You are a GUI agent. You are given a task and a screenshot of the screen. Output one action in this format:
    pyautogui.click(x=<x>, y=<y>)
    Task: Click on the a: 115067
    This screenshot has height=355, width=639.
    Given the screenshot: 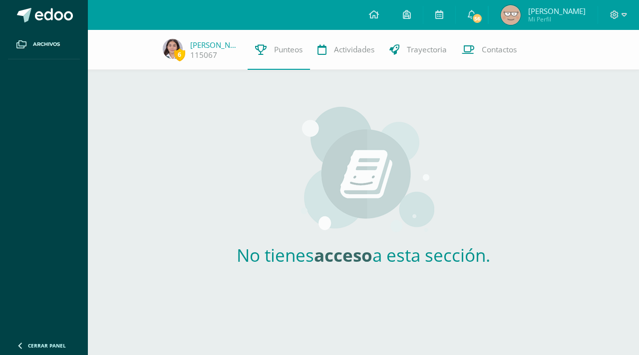 What is the action you would take?
    pyautogui.click(x=204, y=55)
    